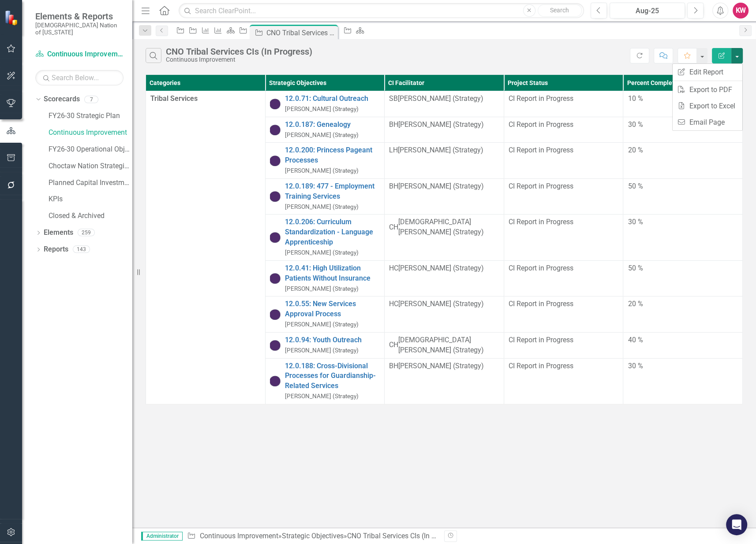 The image size is (756, 544). What do you see at coordinates (683, 366) in the screenshot?
I see `div: 30 %` at bounding box center [683, 366].